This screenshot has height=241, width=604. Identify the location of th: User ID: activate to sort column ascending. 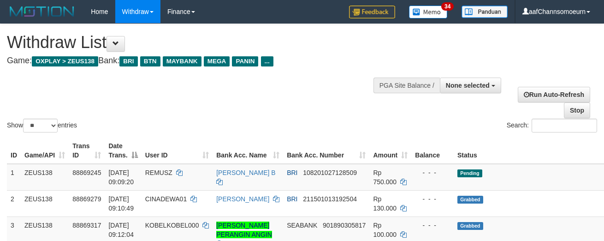
(177, 150).